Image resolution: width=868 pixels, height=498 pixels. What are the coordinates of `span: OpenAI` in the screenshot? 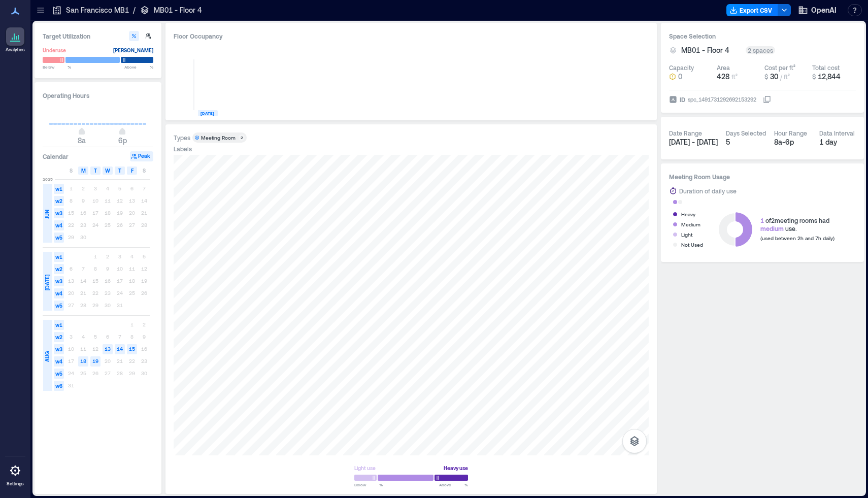 It's located at (824, 10).